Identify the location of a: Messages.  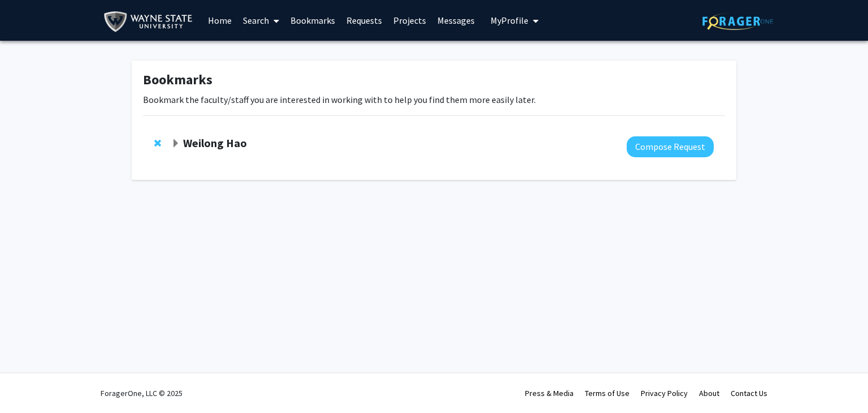
(456, 20).